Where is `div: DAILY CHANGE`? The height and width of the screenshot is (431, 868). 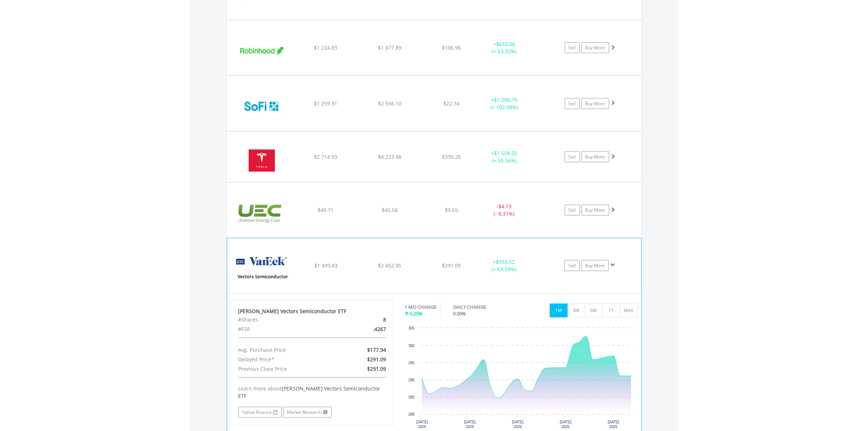 div: DAILY CHANGE is located at coordinates (483, 306).